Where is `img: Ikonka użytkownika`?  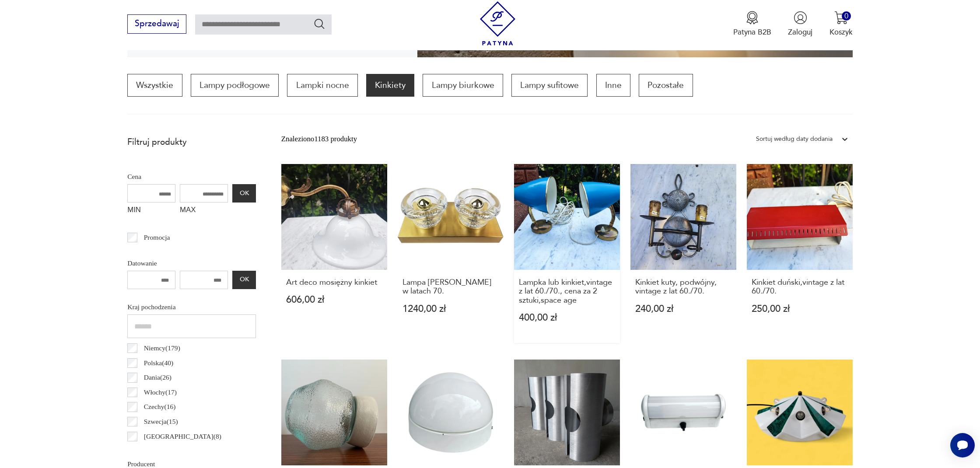
img: Ikonka użytkownika is located at coordinates (800, 18).